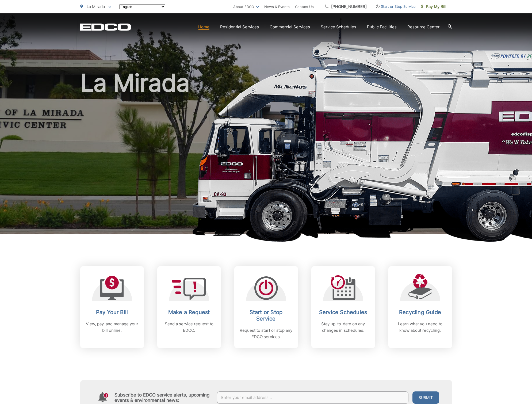  I want to click on button: Submit, so click(426, 397).